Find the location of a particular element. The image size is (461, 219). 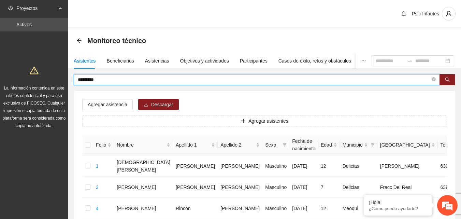

span: Proyectos is located at coordinates (36, 8).